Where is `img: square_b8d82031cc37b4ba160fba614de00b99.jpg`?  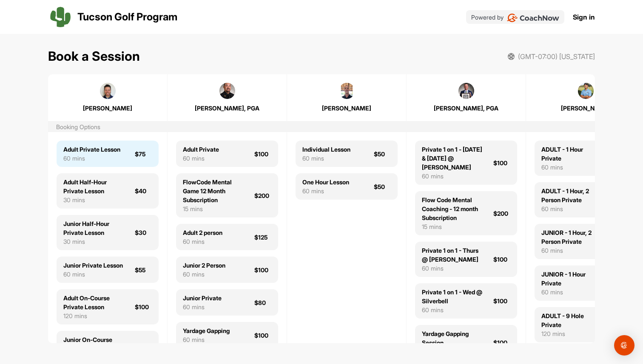 img: square_b8d82031cc37b4ba160fba614de00b99.jpg is located at coordinates (467, 91).